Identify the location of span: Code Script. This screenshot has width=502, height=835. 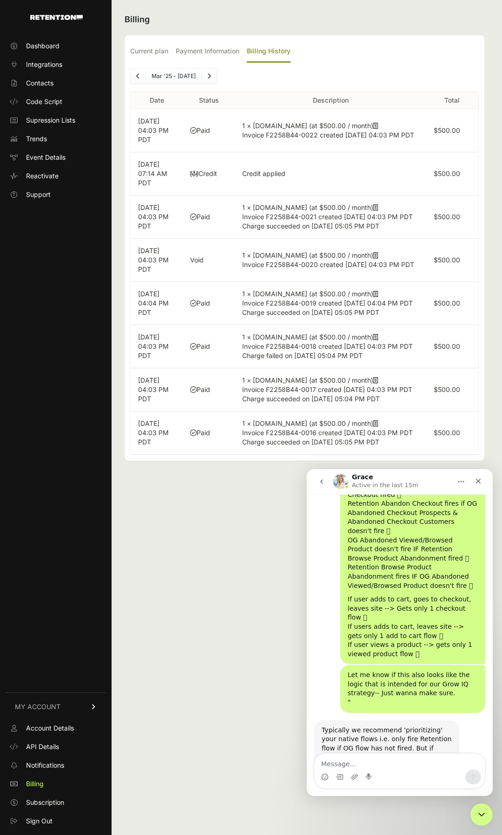
(44, 102).